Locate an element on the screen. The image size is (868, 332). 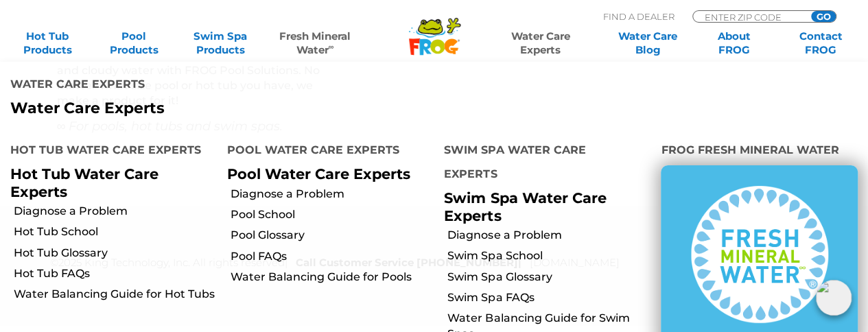
h4: FROG Fresh Mineral Water is located at coordinates (759, 152).